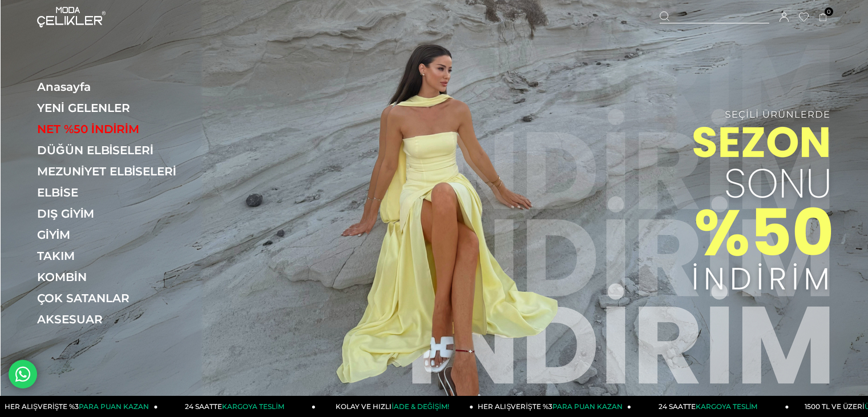 Image resolution: width=868 pixels, height=417 pixels. What do you see at coordinates (420, 406) in the screenshot?
I see `span: İADE & DEĞİŞİM!` at bounding box center [420, 406].